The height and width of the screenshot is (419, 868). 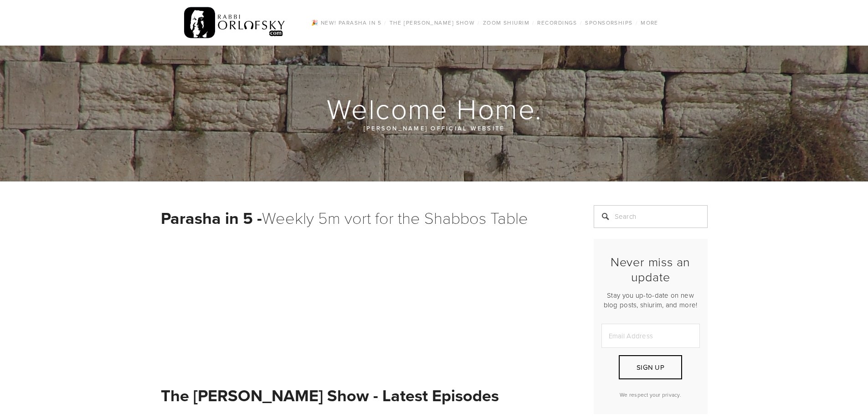 I want to click on img: RabbiOrlofsky.com, so click(x=234, y=23).